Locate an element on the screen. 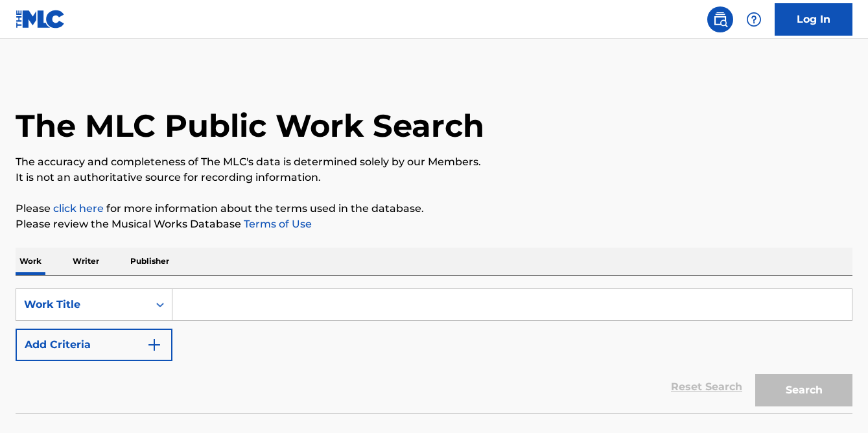 The height and width of the screenshot is (433, 868). img: 9d2ae6d4665cec9f34b9.svg is located at coordinates (154, 345).